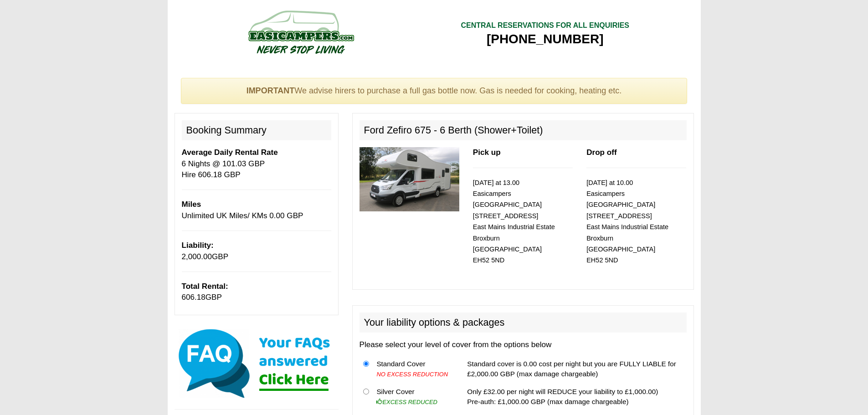 The image size is (868, 415). Describe the element at coordinates (229, 152) in the screenshot. I see `b: Average Daily Rental Rate` at that location.